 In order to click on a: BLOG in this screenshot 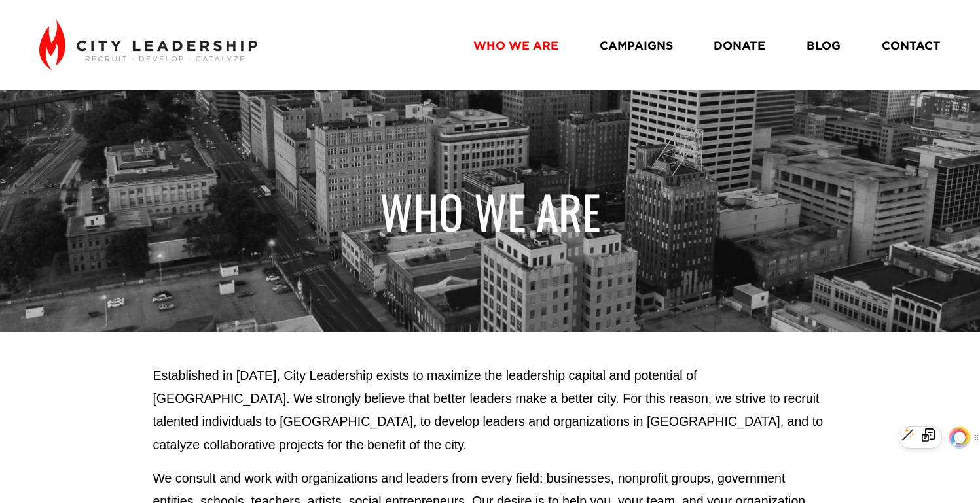, I will do `click(823, 45)`.